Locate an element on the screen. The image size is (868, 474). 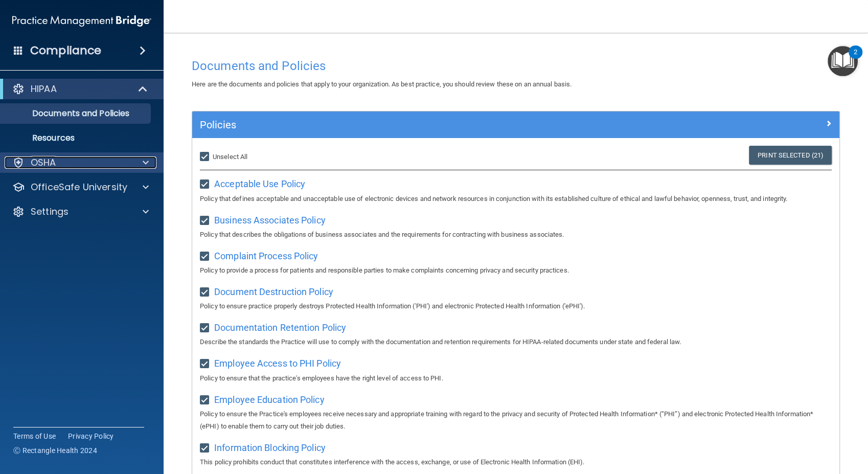
p: HIPAA is located at coordinates (44, 89).